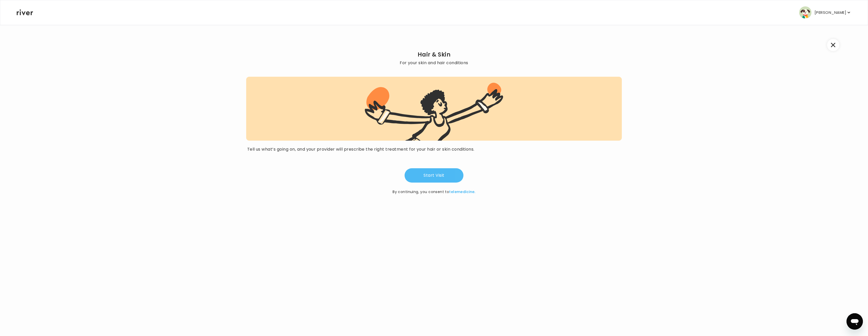 The image size is (868, 336). Describe the element at coordinates (434, 192) in the screenshot. I see `p: By continuing, you consent to` at that location.